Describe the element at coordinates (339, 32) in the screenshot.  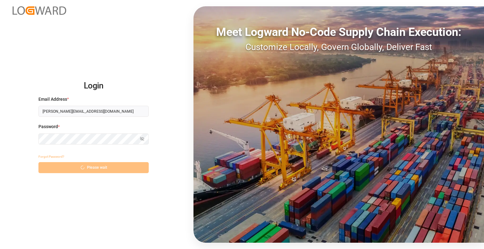
I see `div: Meet Logward No-Code Supply Chain Execution:` at that location.